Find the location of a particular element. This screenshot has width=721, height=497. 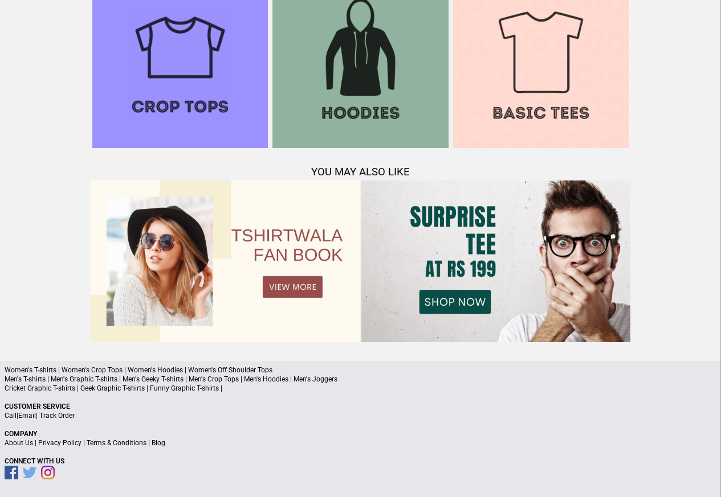

p: Connect With Us is located at coordinates (360, 462).